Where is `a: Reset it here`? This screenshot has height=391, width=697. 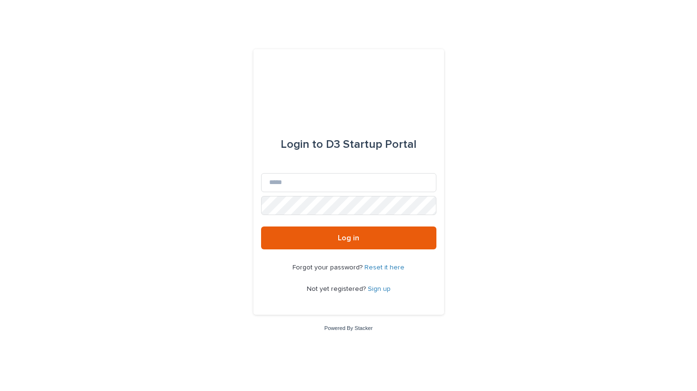
a: Reset it here is located at coordinates (384, 267).